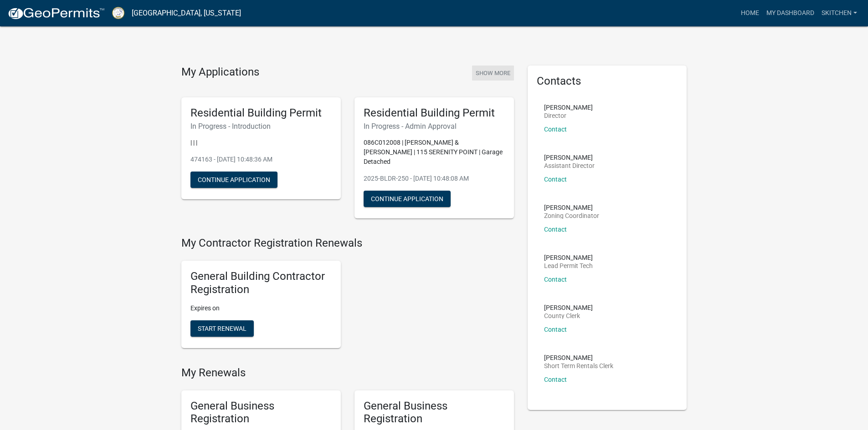  Describe the element at coordinates (222, 329) in the screenshot. I see `button: Start Renewal` at that location.